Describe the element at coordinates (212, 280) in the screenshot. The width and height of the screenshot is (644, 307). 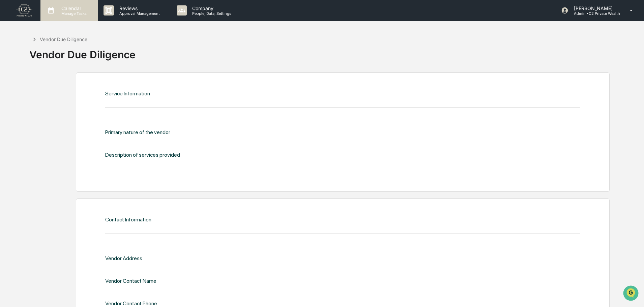
I see `div: Vendor Contact Name` at that location.